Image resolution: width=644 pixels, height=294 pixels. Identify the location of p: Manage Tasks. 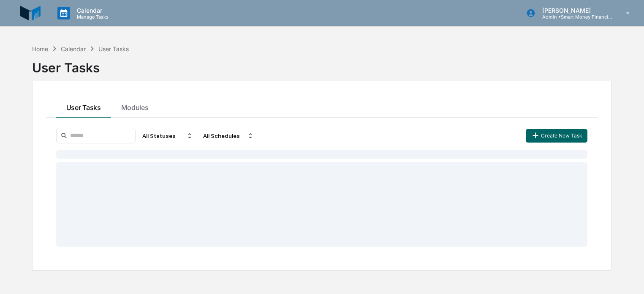
(92, 17).